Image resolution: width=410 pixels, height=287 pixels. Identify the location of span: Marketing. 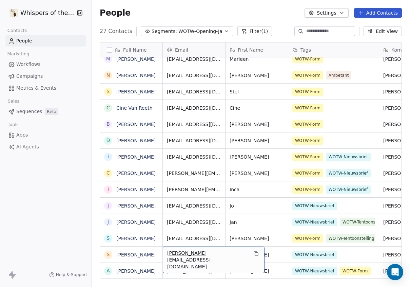
(18, 54).